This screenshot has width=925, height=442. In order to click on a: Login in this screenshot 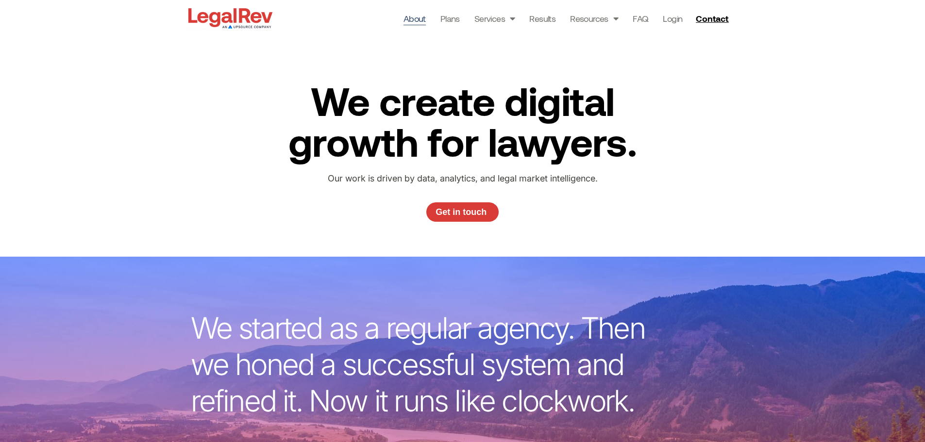, I will do `click(673, 18)`.